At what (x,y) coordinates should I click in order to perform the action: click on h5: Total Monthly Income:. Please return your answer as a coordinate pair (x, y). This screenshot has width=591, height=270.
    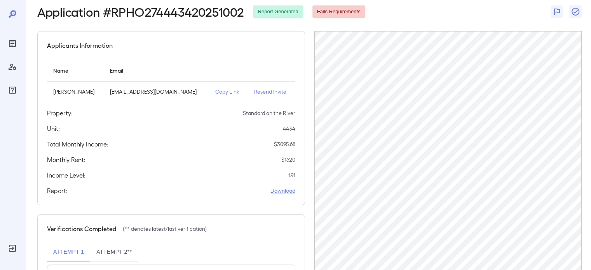
    Looking at the image, I should click on (78, 144).